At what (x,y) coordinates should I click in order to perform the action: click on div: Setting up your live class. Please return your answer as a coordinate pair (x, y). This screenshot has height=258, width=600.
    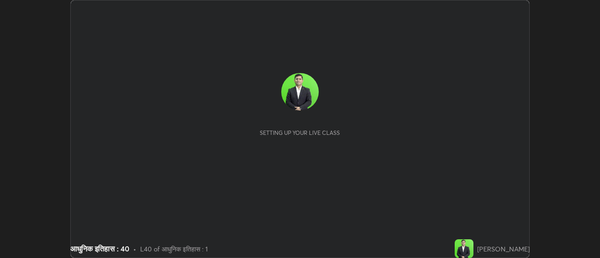
    Looking at the image, I should click on (299, 133).